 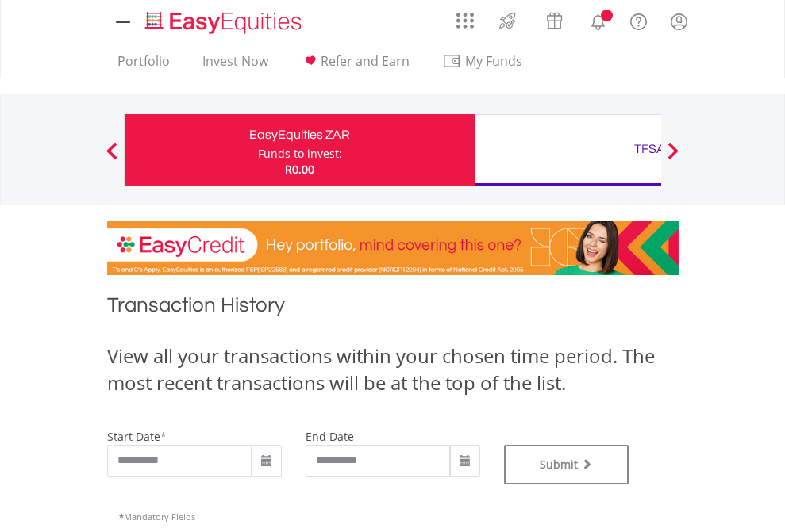 What do you see at coordinates (553, 20) in the screenshot?
I see `img: vouchers-v2.svg` at bounding box center [553, 20].